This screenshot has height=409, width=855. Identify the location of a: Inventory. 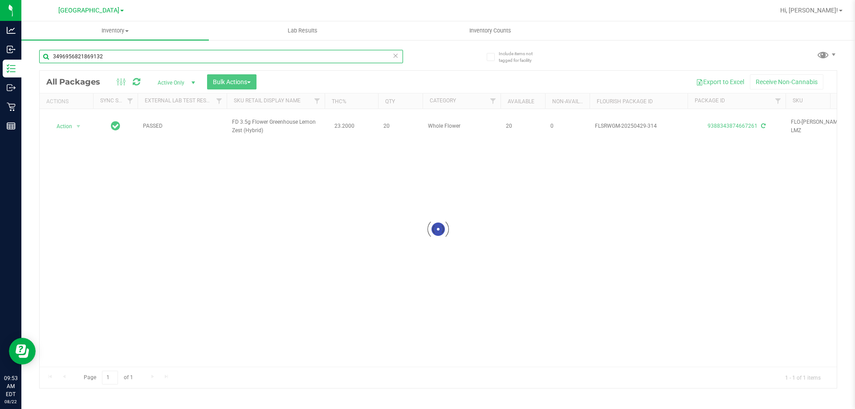
(115, 31).